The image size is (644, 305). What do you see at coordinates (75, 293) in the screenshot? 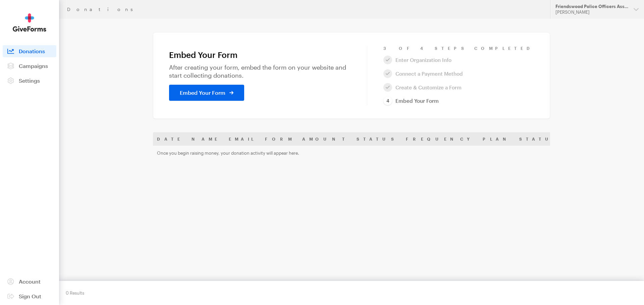
I see `div: 0 Results` at bounding box center [75, 293].